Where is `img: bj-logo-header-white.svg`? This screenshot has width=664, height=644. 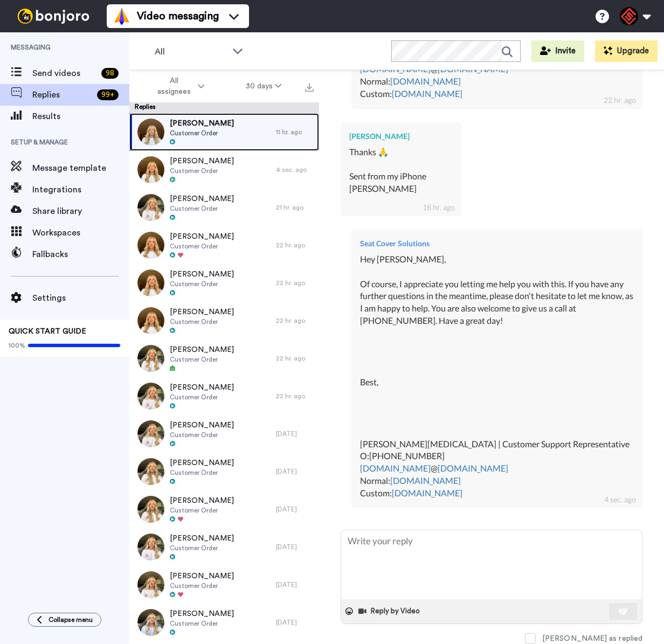 img: bj-logo-header-white.svg is located at coordinates (54, 16).